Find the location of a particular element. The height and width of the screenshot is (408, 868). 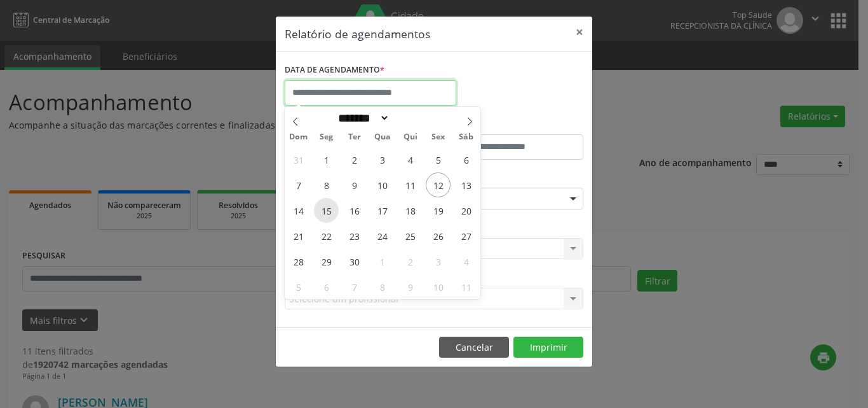

span: Ter is located at coordinates (355, 137).